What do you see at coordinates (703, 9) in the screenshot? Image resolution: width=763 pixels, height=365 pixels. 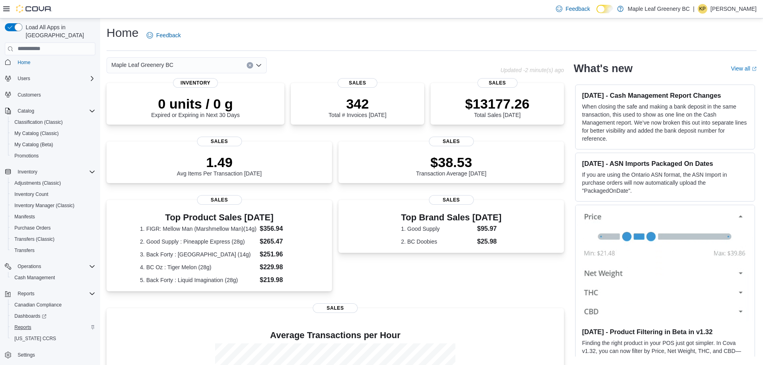 I see `div: Krystle Parsons` at bounding box center [703, 9].